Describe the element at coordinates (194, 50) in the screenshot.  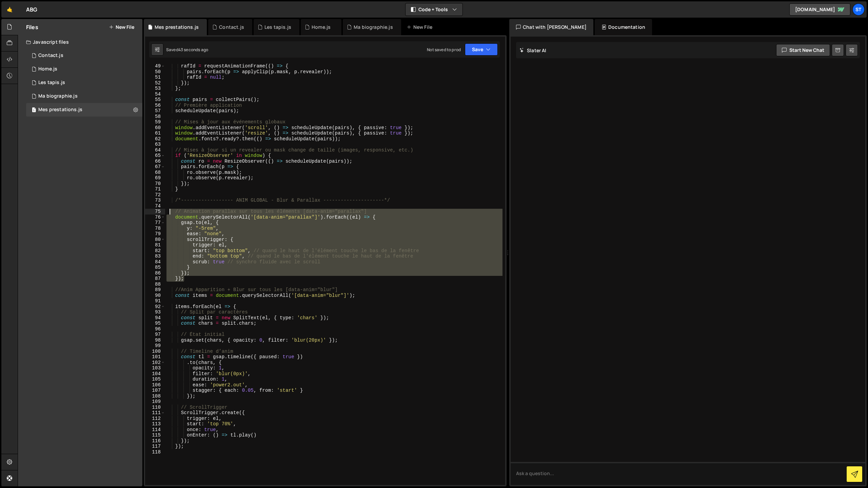
I see `div: 43 seconds ago` at that location.